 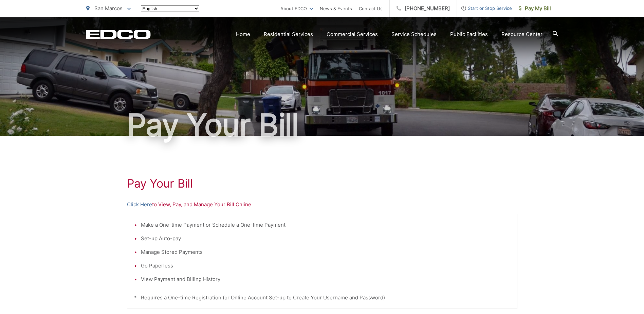 What do you see at coordinates (243, 34) in the screenshot?
I see `a: Home` at bounding box center [243, 34].